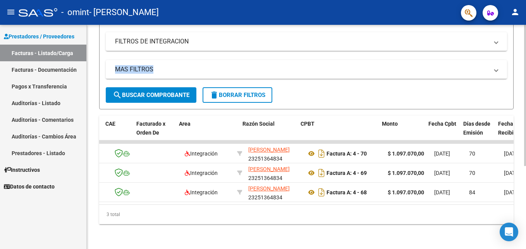 Image resolution: width=526 pixels, height=249 pixels. Describe the element at coordinates (302, 69) in the screenshot. I see `mat-panel-title: MAS FILTROS` at that location.